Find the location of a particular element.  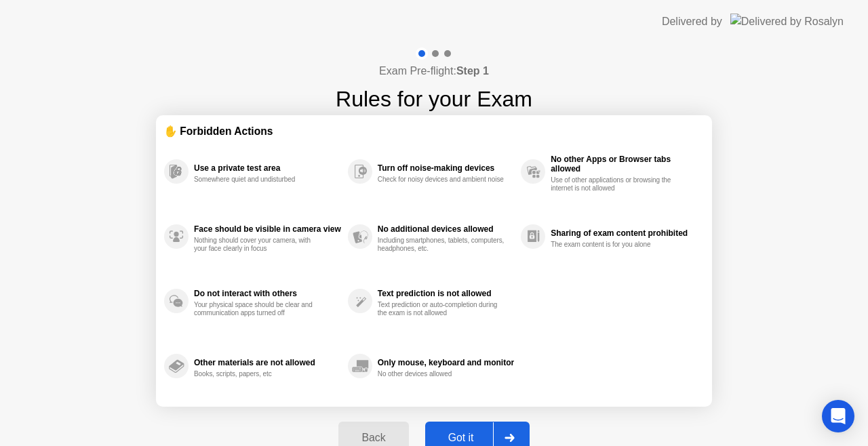

h4: Exam Pre-flight: is located at coordinates (434, 71).